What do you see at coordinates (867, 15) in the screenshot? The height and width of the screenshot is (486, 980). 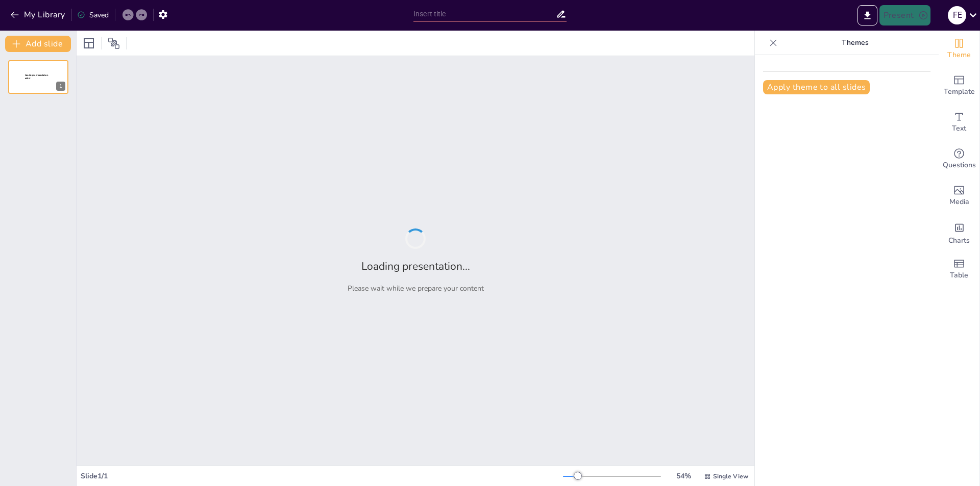 I see `button: Export to PowerPoint` at bounding box center [867, 15].